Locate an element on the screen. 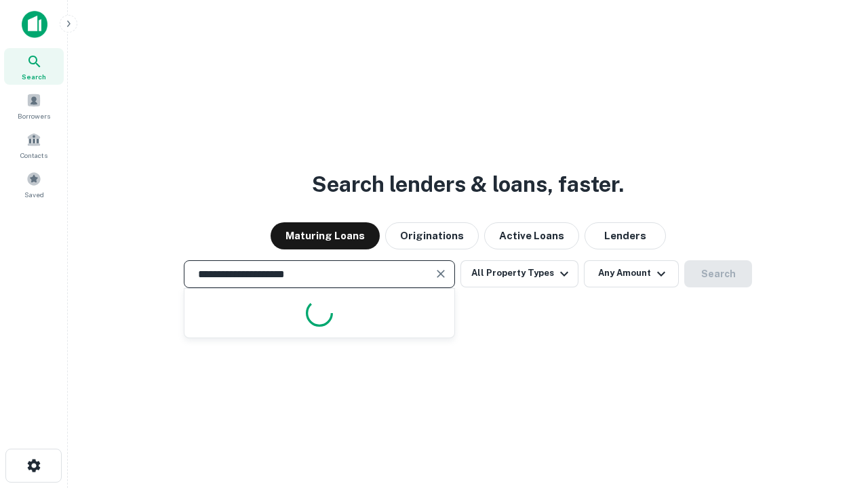  span: Saved is located at coordinates (34, 195).